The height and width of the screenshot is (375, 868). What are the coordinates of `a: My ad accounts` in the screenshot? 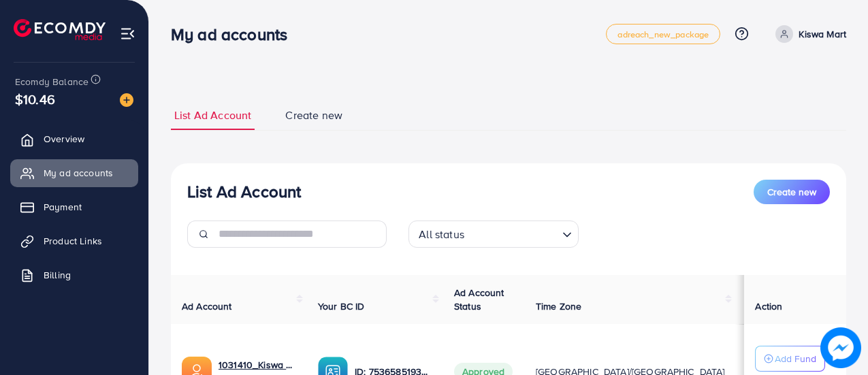 It's located at (75, 173).